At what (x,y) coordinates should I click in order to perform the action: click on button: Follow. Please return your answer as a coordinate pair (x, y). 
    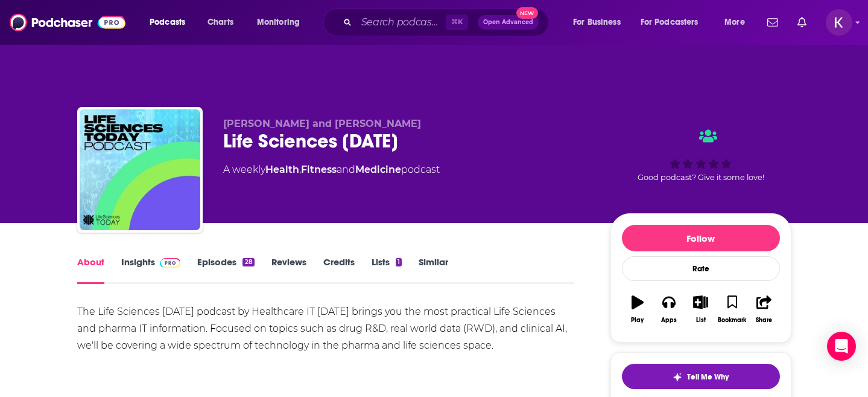
    Looking at the image, I should click on (701, 238).